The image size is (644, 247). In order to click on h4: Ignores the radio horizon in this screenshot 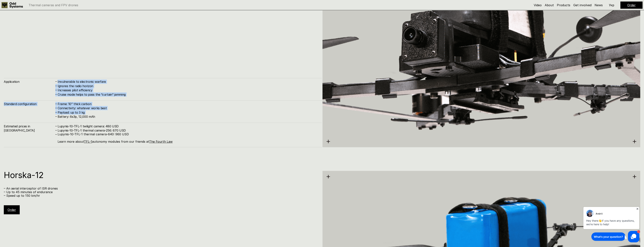, I will do `click(188, 86)`.